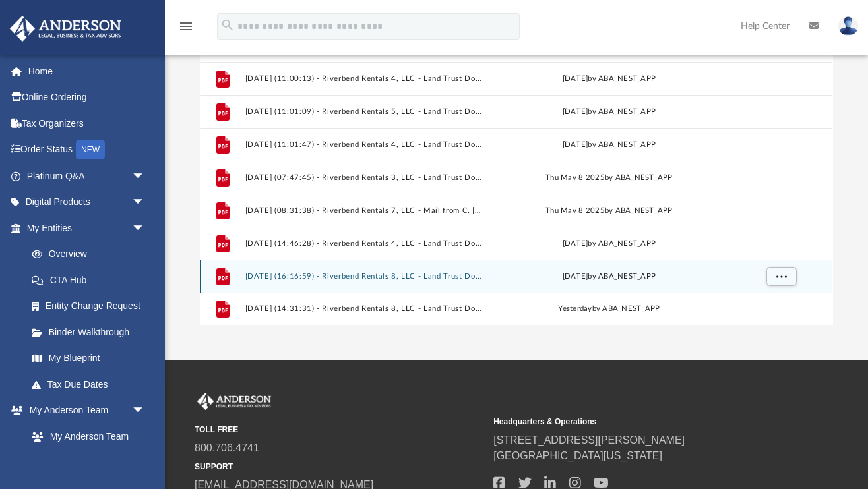 The height and width of the screenshot is (489, 868). What do you see at coordinates (88, 358) in the screenshot?
I see `a: My Blueprint` at bounding box center [88, 358].